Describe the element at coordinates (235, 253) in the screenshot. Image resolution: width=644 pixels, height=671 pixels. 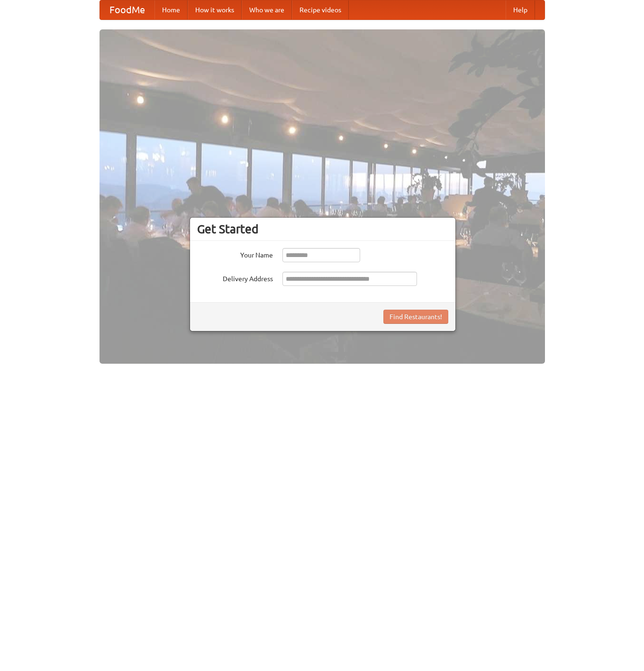
I see `label: Your Name` at that location.